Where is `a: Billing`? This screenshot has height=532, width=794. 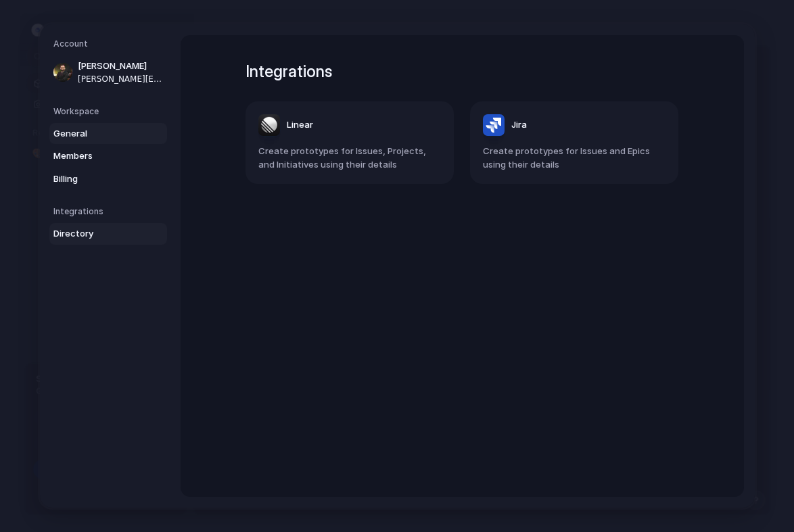 a: Billing is located at coordinates (109, 179).